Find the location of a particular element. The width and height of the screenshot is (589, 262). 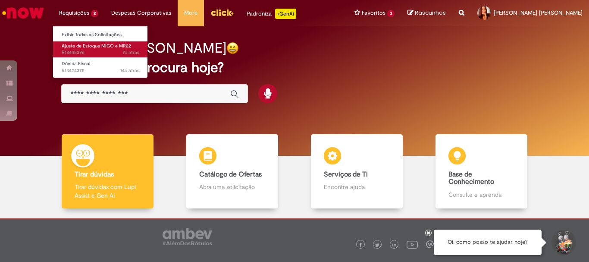

img: happy-face.png is located at coordinates (232, 48).